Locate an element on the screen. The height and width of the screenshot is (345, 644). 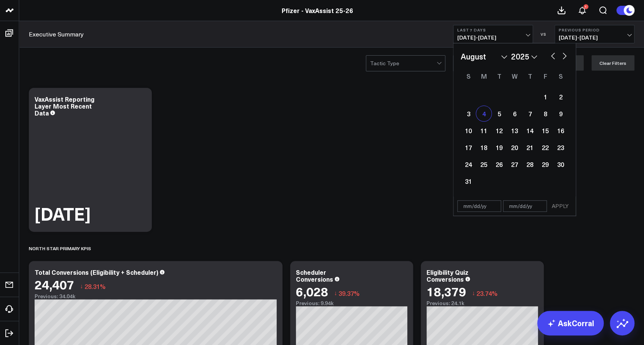
div: 1 is located at coordinates (586, 7).